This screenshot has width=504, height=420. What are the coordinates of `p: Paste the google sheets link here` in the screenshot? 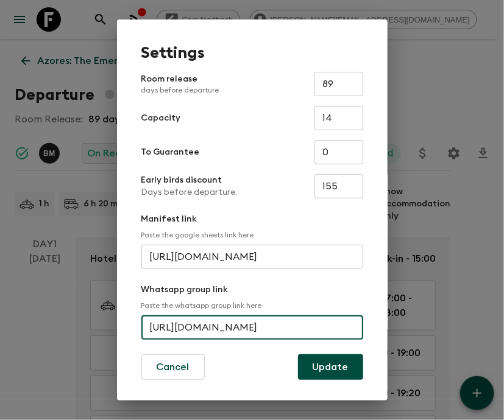 It's located at (252, 235).